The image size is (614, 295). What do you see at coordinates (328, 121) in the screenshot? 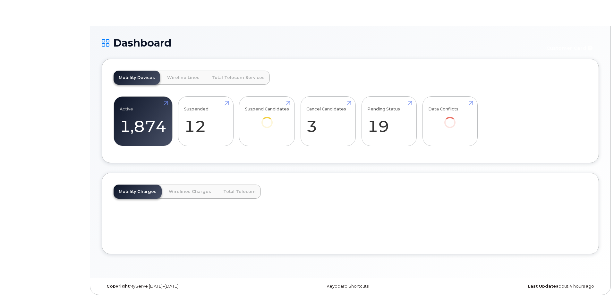
I see `a: Cancel Candidates 3` at bounding box center [328, 121].